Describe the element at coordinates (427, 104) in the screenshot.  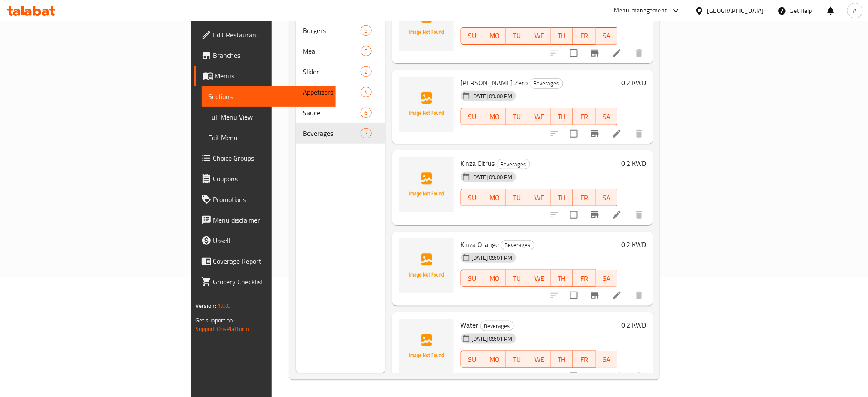
I see `img: Kinza Lemon Zero` at that location.